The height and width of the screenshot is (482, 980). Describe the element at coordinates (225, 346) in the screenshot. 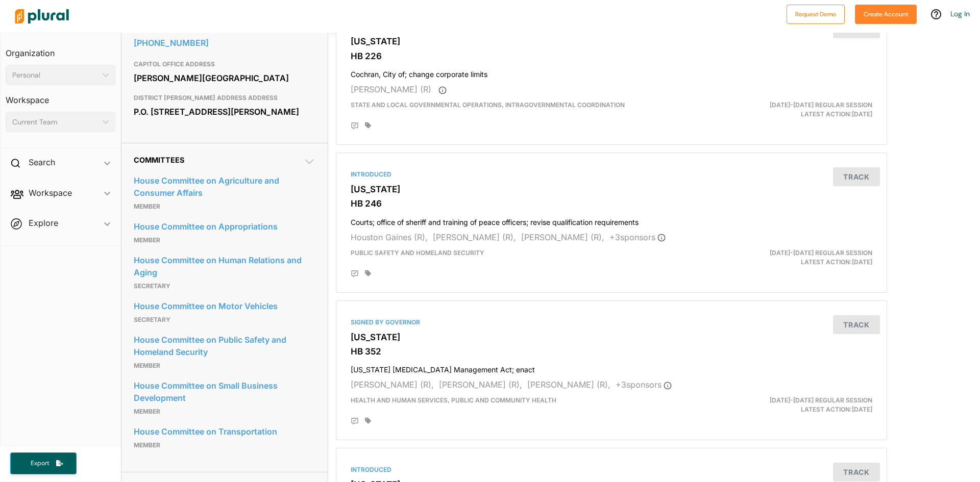

I see `a: House Committee on Public Safety and Homeland Security` at that location.